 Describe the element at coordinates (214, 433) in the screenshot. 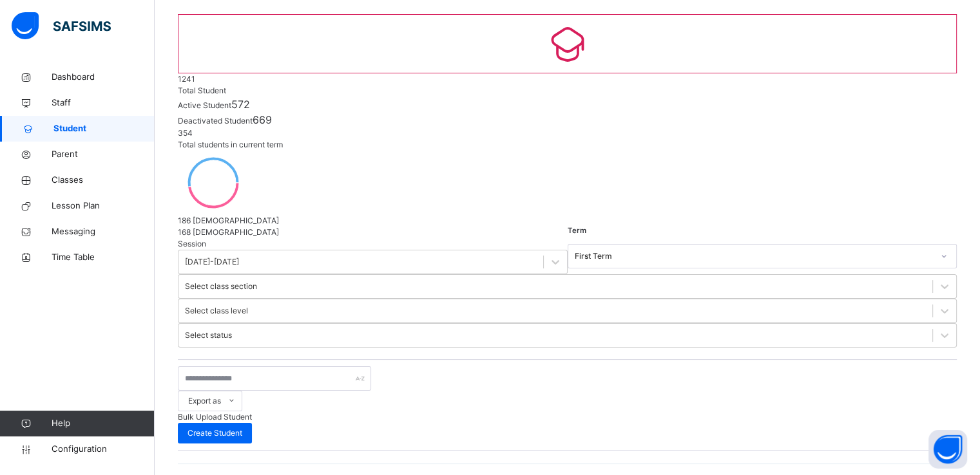

I see `span: Create Student` at that location.